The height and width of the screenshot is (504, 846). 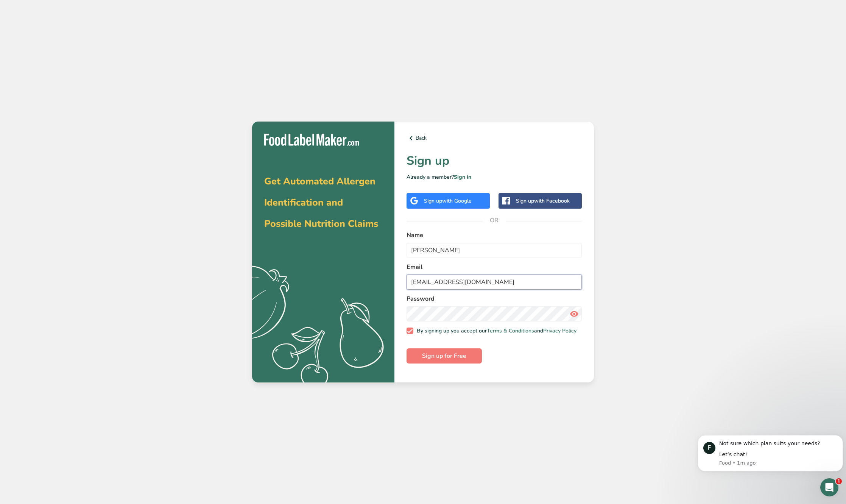 I want to click on button: Sign up for Free, so click(x=444, y=356).